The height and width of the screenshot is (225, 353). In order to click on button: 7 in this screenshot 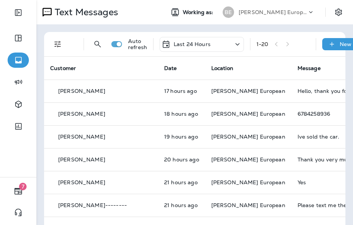, I will do `click(18, 191)`.